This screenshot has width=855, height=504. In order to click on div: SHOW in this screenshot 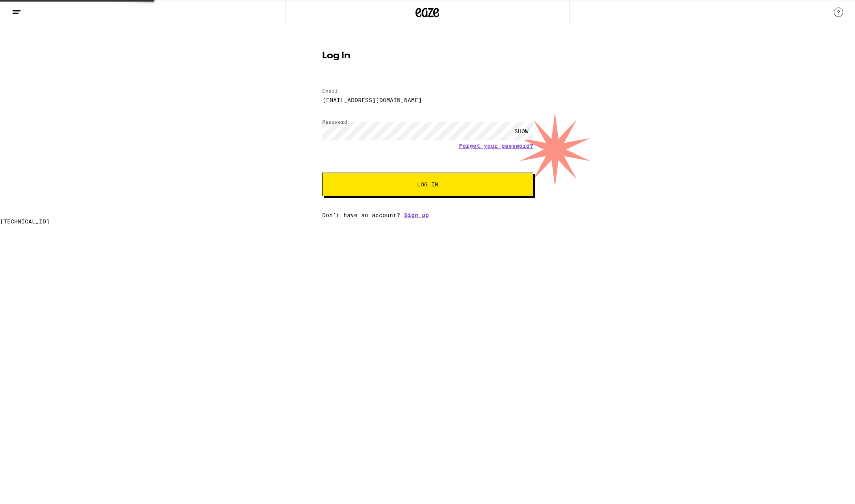, I will do `click(522, 131)`.